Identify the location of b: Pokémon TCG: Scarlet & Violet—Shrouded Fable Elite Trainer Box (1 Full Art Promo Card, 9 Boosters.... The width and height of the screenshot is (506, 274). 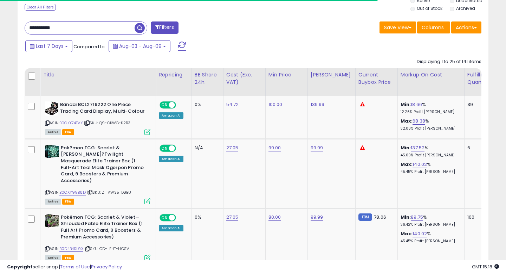
(103, 227).